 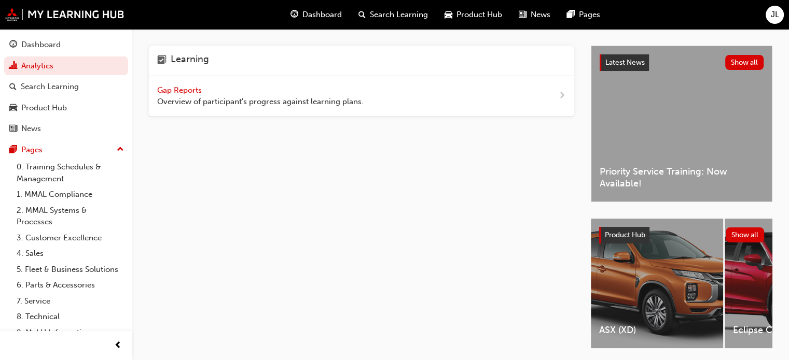 I want to click on a: Analytics, so click(x=66, y=66).